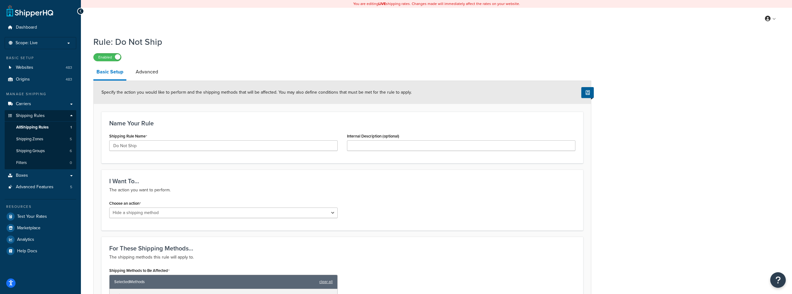  Describe the element at coordinates (40, 228) in the screenshot. I see `li: Marketplace` at that location.